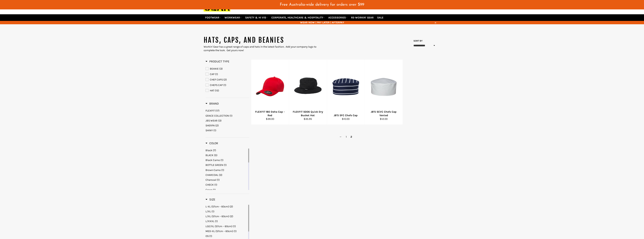 The width and height of the screenshot is (644, 239). Describe the element at coordinates (227, 175) in the screenshot. I see `a: CHARCOAL` at that location.